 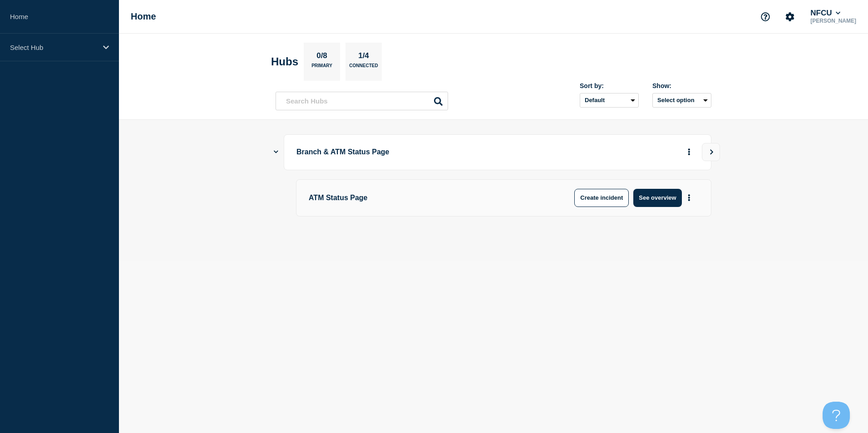 What do you see at coordinates (322, 57) in the screenshot?
I see `p: 0/8` at bounding box center [322, 57].